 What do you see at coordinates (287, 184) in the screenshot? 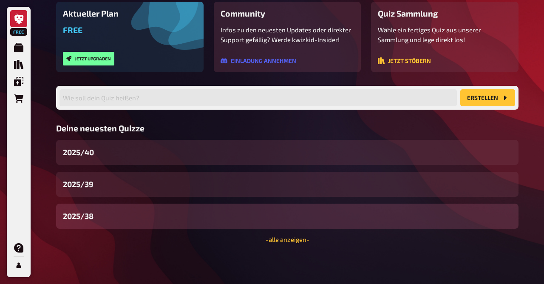
I see `a: 2025/39` at bounding box center [287, 184].